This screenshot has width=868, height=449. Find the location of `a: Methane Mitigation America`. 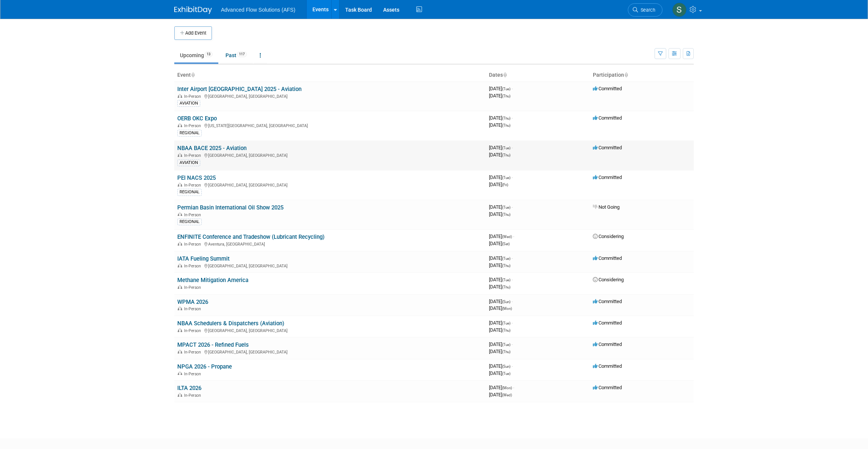

a: Methane Mitigation America is located at coordinates (213, 280).